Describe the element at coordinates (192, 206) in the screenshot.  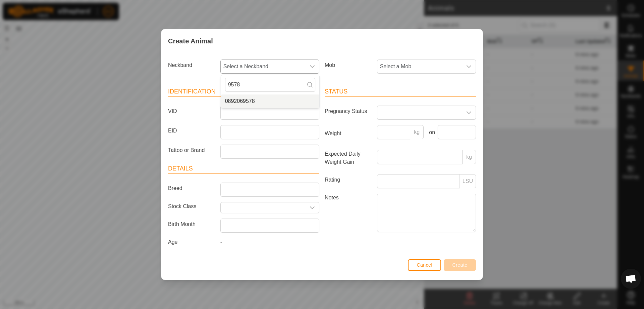
I see `label: Stock Class` at that location.